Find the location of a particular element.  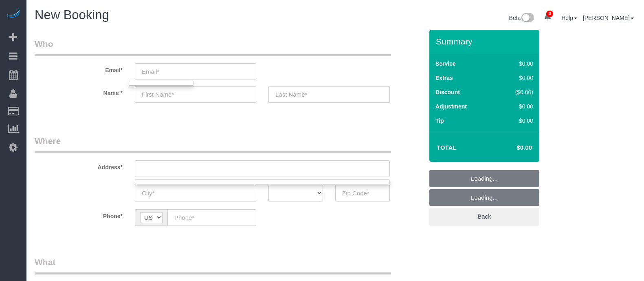

label: Discount is located at coordinates (447, 92).